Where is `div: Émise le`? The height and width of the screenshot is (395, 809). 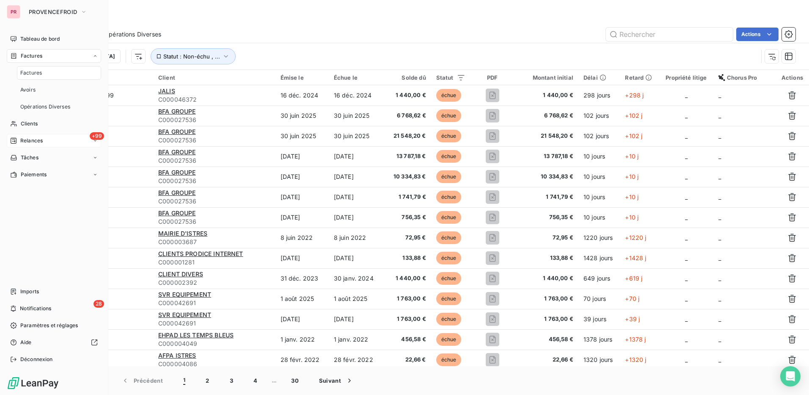
div: Émise le is located at coordinates (302, 77).